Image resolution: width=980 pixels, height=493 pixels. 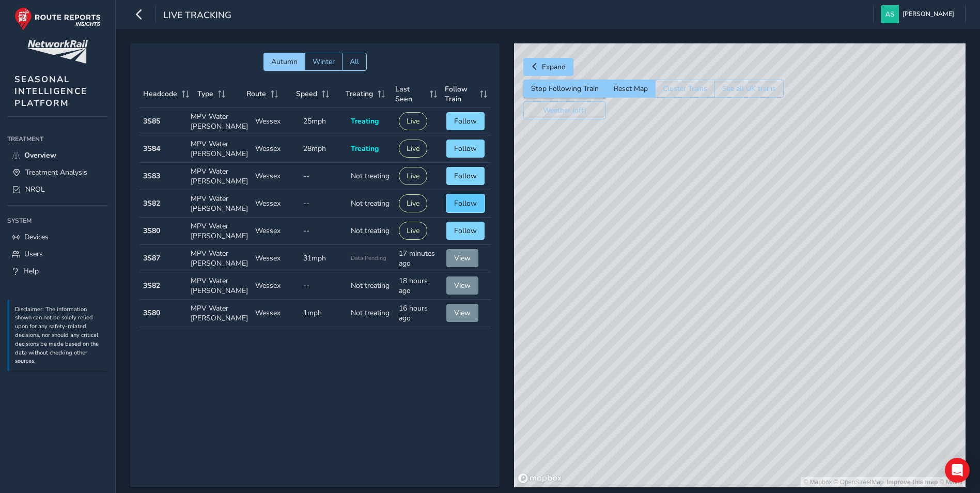 What do you see at coordinates (323, 148) in the screenshot?
I see `td: 28mph` at bounding box center [323, 148].